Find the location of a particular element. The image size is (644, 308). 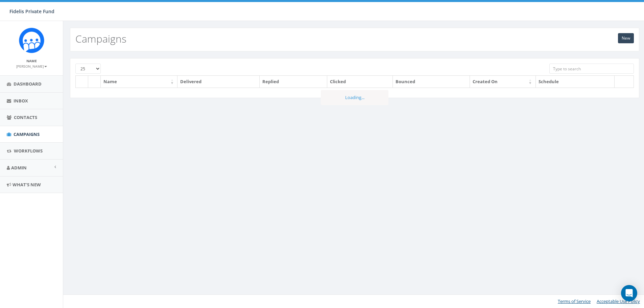

span: Admin is located at coordinates (19, 167).